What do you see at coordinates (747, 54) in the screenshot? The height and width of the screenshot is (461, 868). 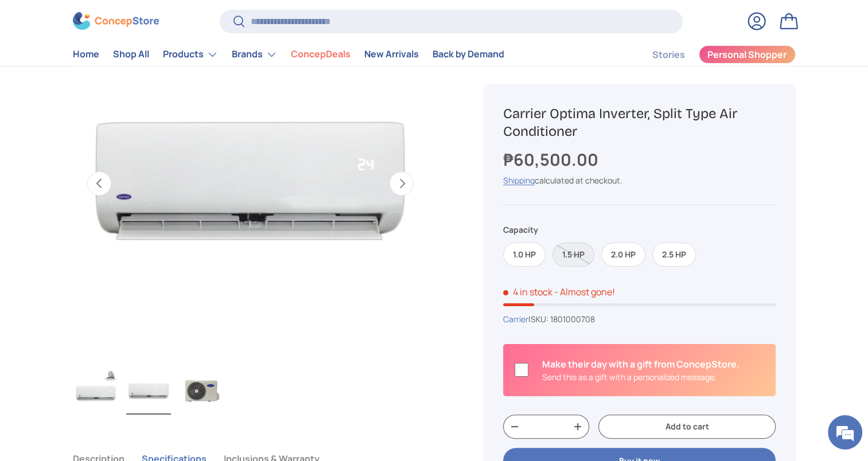 I see `a: Personal Shopper` at bounding box center [747, 54].